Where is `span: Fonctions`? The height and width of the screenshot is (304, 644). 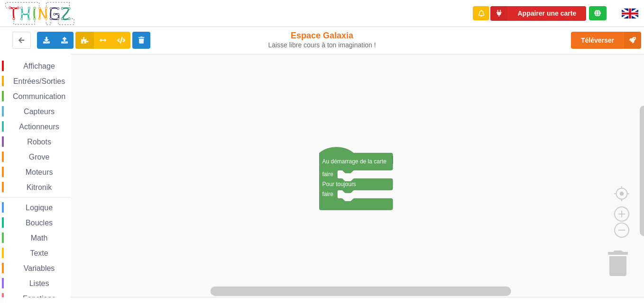
span: Fonctions is located at coordinates (39, 298).